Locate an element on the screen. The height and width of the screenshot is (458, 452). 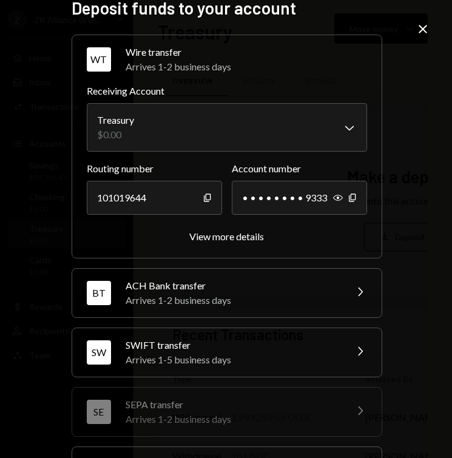
button: View more details is located at coordinates (226, 237).